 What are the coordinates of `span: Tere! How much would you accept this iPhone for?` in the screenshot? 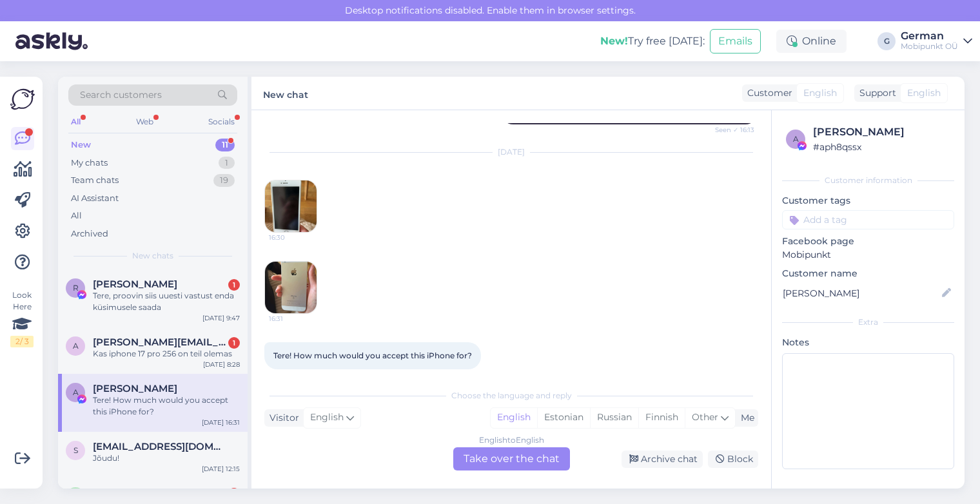 It's located at (372, 355).